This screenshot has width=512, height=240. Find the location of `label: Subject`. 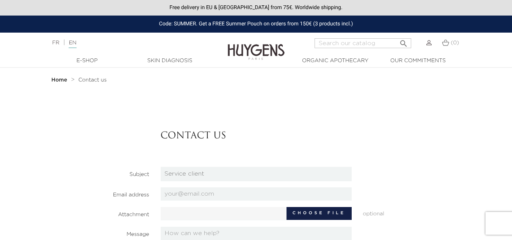

label: Subject is located at coordinates (104, 173).